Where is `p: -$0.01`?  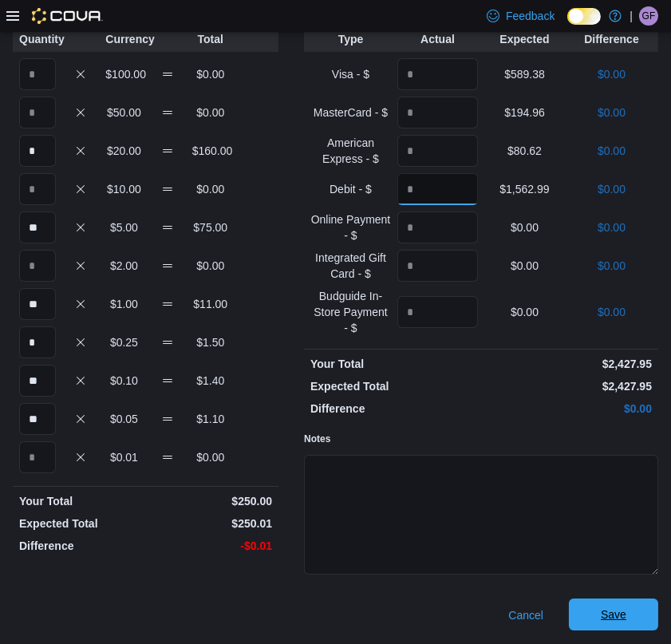
p: -$0.01 is located at coordinates (211, 546).